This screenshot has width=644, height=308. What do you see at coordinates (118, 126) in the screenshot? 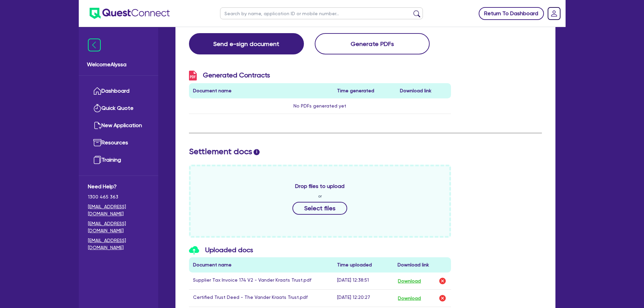
I see `a: New Application` at bounding box center [118, 126].